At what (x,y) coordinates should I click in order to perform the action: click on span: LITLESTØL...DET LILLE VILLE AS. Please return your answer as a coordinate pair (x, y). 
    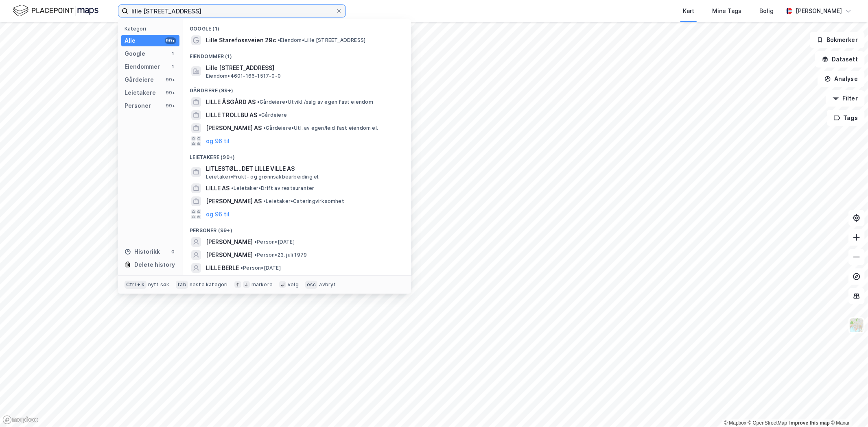
    Looking at the image, I should click on (304, 169).